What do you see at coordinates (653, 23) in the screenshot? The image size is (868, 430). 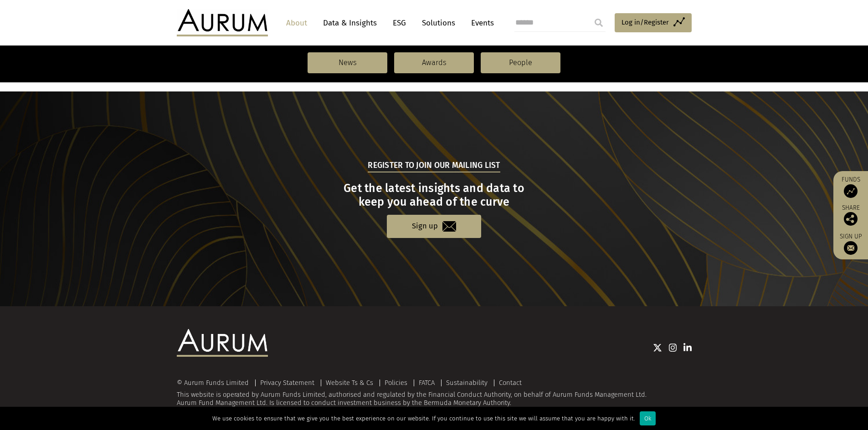 I see `a: Log in/Register` at bounding box center [653, 23].